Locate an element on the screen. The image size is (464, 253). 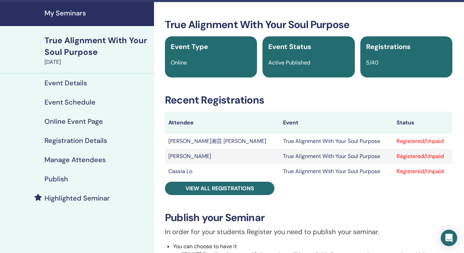
th: Attendee is located at coordinates (222, 123).